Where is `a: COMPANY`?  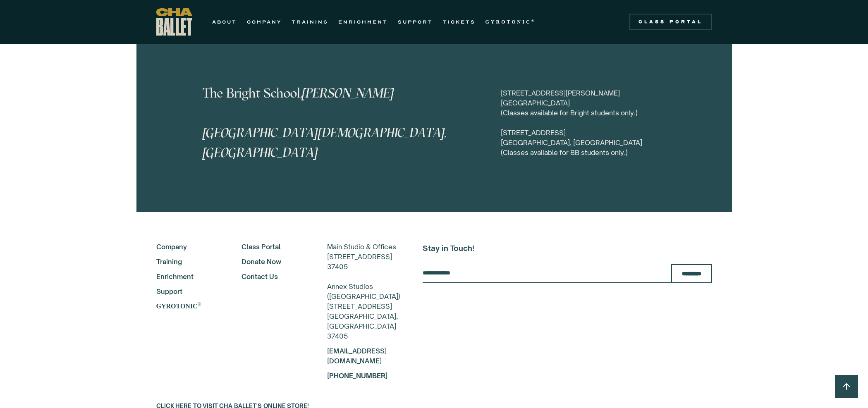
a: COMPANY is located at coordinates (264, 22).